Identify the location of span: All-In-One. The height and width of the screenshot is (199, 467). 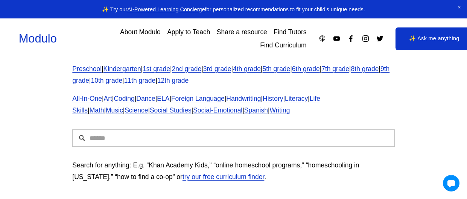
(87, 99).